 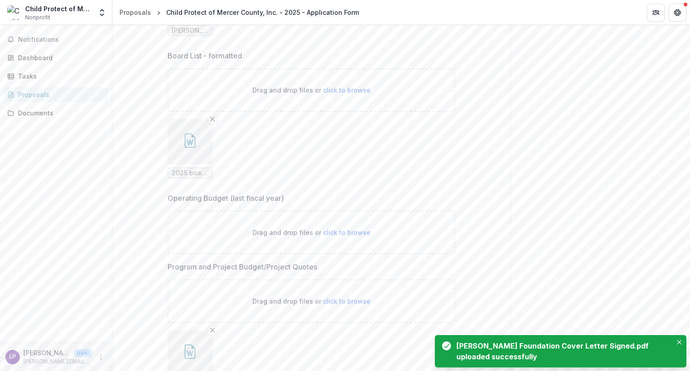 What do you see at coordinates (561, 351) in the screenshot?
I see `div: Notifications-bottom-right` at bounding box center [561, 351].